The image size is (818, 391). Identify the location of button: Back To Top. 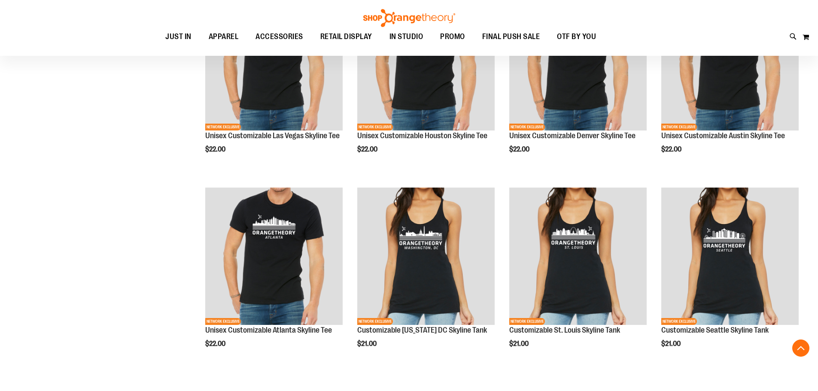
(801, 348).